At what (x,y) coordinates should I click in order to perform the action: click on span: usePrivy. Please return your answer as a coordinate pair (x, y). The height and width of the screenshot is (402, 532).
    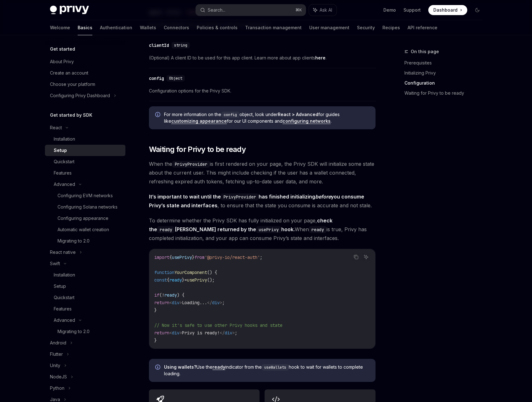
    Looking at the image, I should click on (182, 257).